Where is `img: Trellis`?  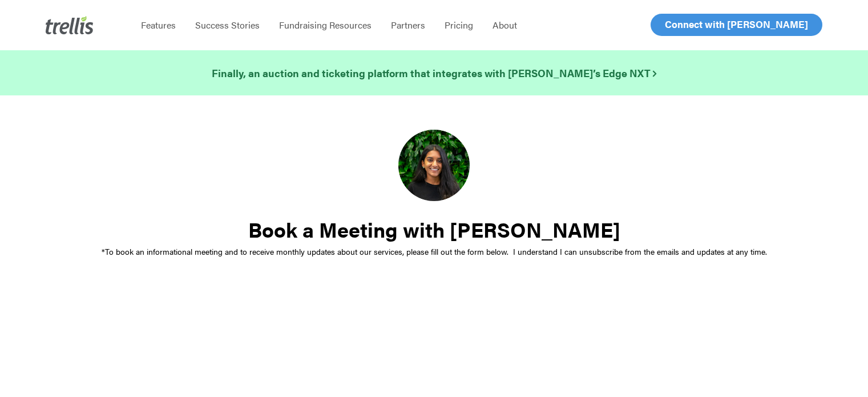
img: Trellis is located at coordinates (69, 25).